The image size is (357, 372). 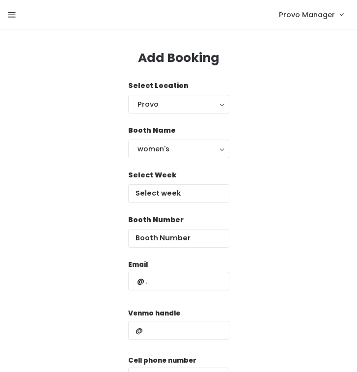 What do you see at coordinates (179, 104) in the screenshot?
I see `button: Provo` at bounding box center [179, 104].